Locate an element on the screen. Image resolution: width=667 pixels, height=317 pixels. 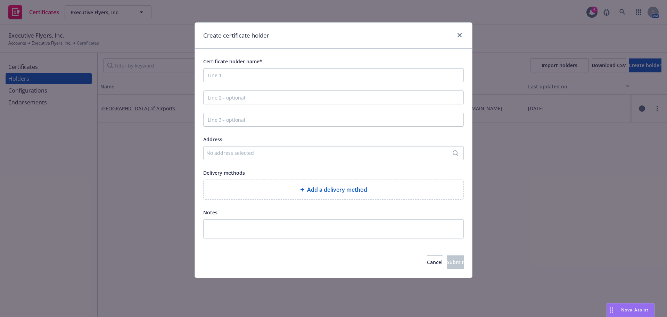
button: Submit is located at coordinates (455, 262).